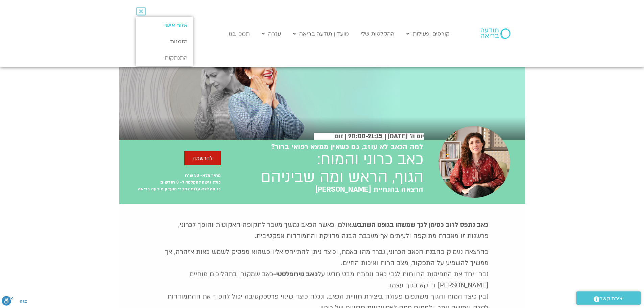 This screenshot has height=308, width=644. Describe the element at coordinates (420, 225) in the screenshot. I see `strong: כאב נתפס לרוב כסימן לכך שמשהו בגופנו השתבש.` at that location.